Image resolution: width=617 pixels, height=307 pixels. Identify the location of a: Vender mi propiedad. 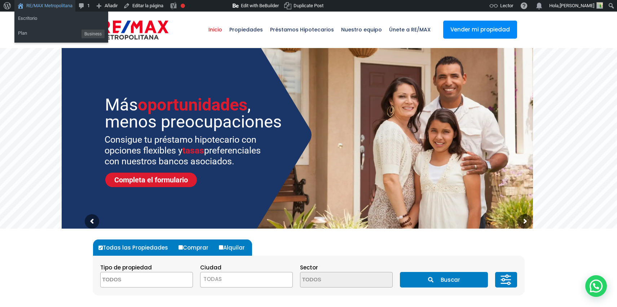
(480, 30).